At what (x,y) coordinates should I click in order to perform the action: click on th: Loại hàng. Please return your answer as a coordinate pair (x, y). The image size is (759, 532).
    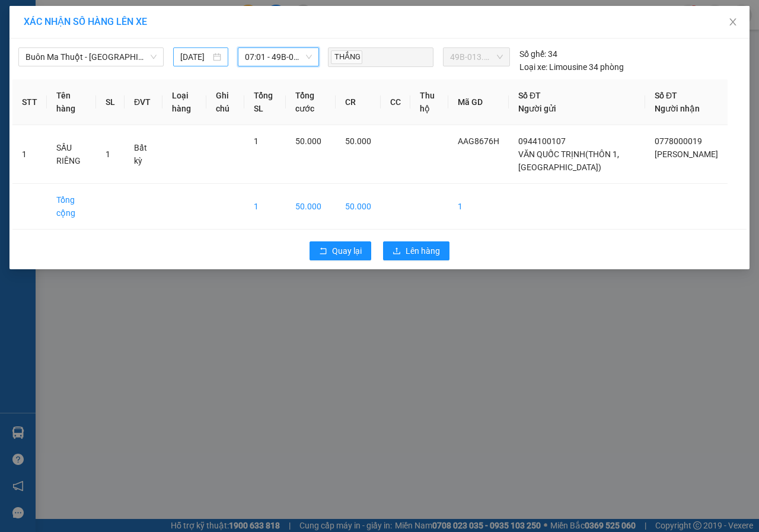
    Looking at the image, I should click on (184, 102).